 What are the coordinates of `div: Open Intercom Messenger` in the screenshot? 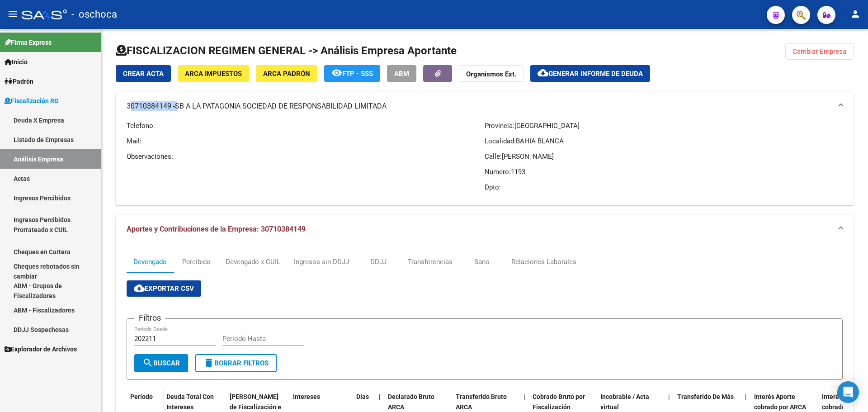 It's located at (848, 392).